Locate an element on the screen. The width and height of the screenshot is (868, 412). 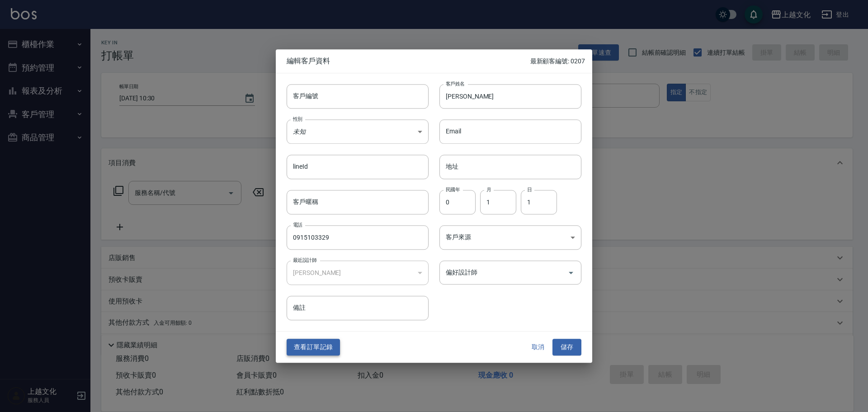
label: 客戶姓名 is located at coordinates (455, 83).